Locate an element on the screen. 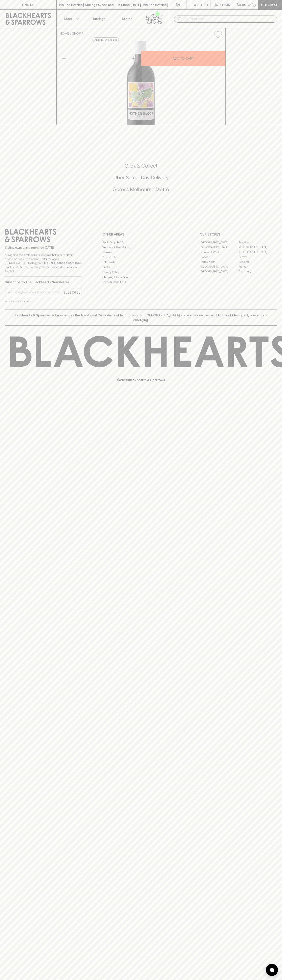 This screenshot has height=980, width=282. p: $0.00 is located at coordinates (241, 5).